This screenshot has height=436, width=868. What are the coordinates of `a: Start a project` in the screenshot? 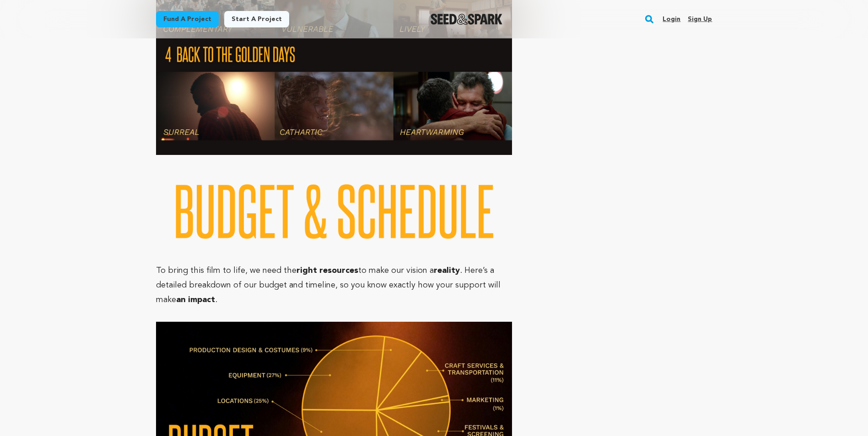 It's located at (257, 19).